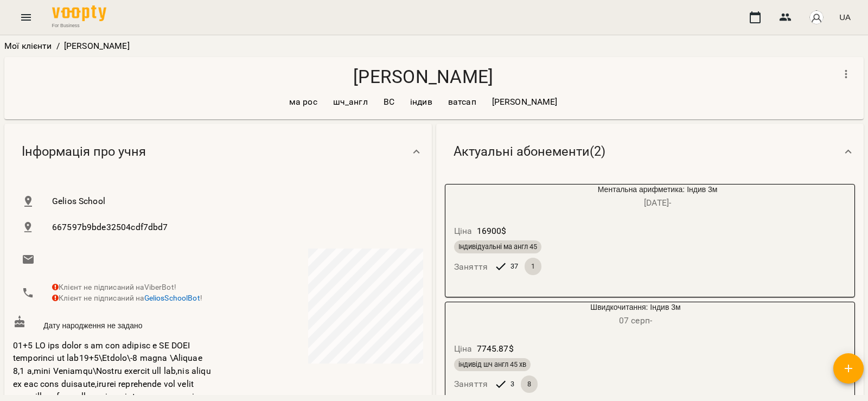 The height and width of the screenshot is (401, 868). Describe the element at coordinates (498, 247) in the screenshot. I see `span: Індивідуальні ма англ 45` at that location.